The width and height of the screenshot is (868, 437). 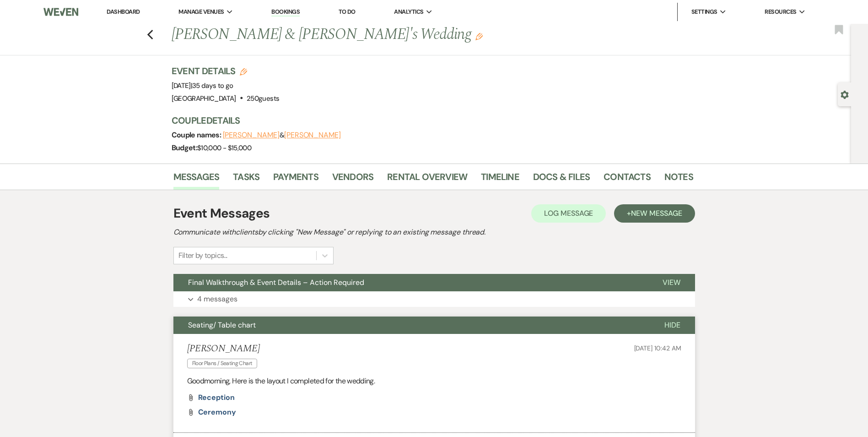 I want to click on p: 4 messages, so click(x=217, y=298).